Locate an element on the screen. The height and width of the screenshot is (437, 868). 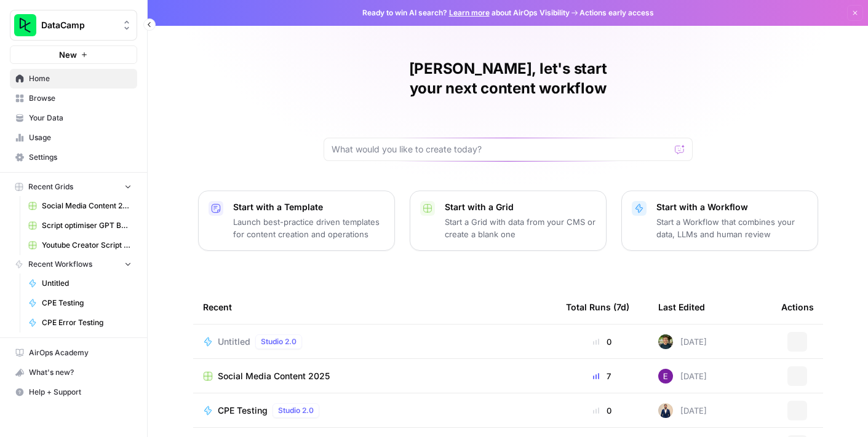
span: DataCamp is located at coordinates (78, 25).